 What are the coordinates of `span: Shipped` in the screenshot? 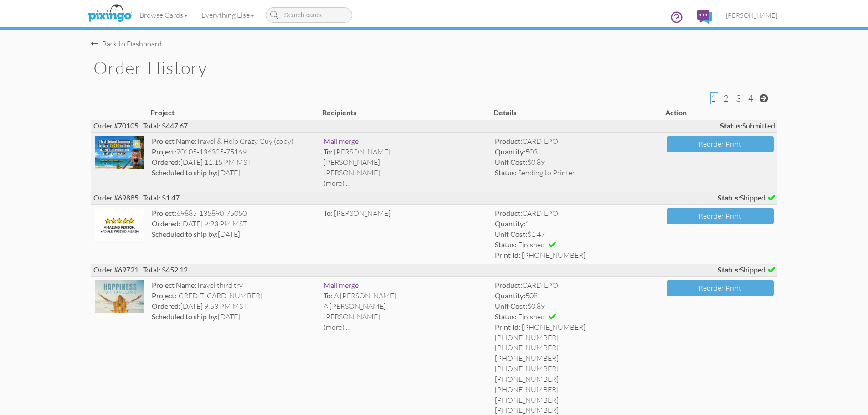 It's located at (747, 270).